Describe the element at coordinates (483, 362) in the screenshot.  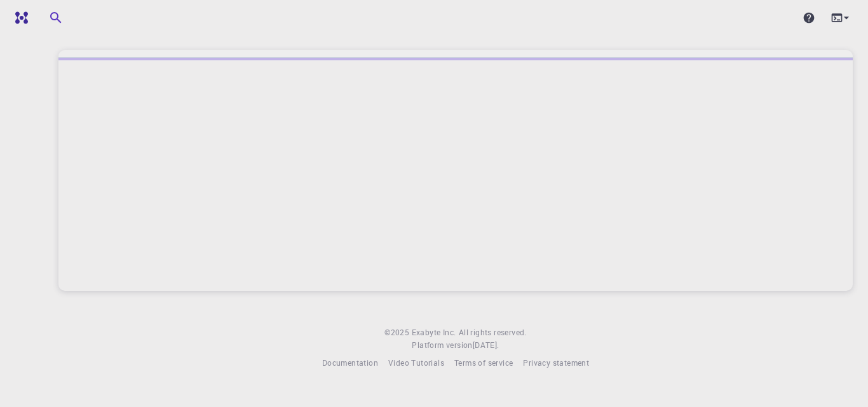
I see `span: Terms of service` at that location.